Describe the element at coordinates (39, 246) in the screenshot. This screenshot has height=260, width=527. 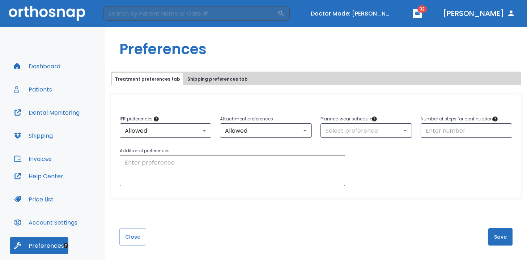
I see `button: Preferences` at that location.